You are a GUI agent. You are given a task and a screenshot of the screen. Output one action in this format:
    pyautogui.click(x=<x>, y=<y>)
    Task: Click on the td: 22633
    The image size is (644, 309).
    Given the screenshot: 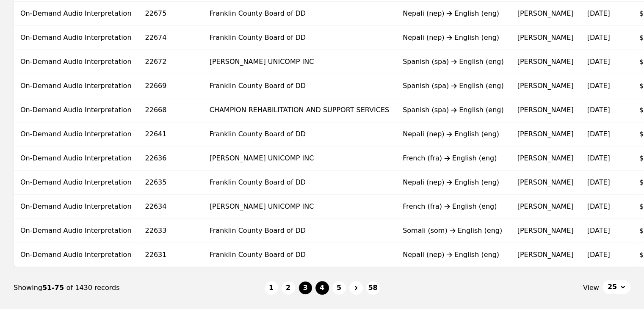 What is the action you would take?
    pyautogui.click(x=170, y=231)
    